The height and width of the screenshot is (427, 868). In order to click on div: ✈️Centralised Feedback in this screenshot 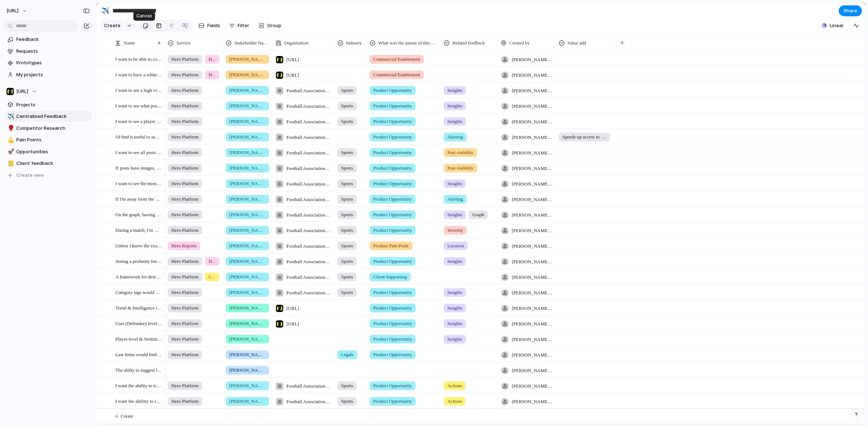, I will do `click(48, 117)`.